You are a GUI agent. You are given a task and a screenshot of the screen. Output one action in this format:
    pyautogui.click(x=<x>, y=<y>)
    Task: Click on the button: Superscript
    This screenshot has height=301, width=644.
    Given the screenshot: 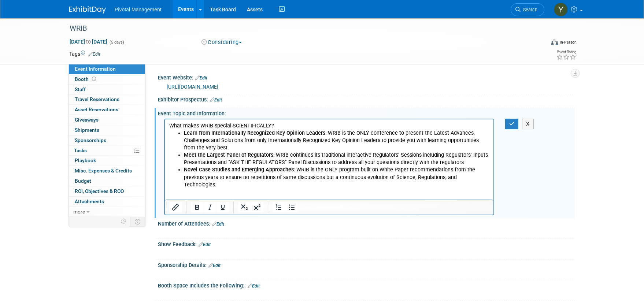 What is the action you would take?
    pyautogui.click(x=257, y=208)
    